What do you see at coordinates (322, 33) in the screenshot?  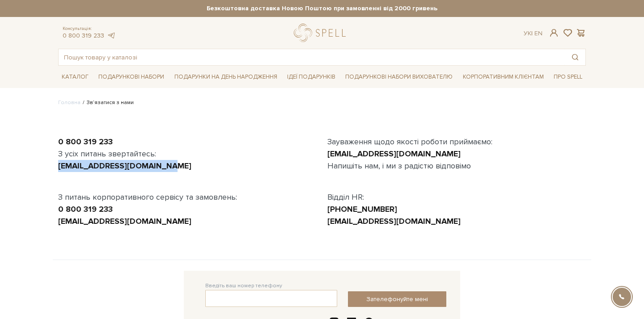 I see `a: logo` at bounding box center [322, 33].